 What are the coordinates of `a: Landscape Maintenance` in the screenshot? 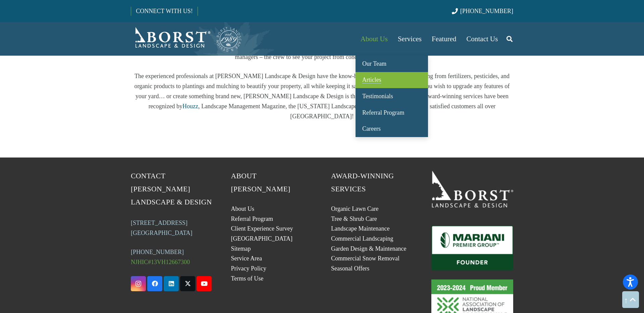 It's located at (360, 229).